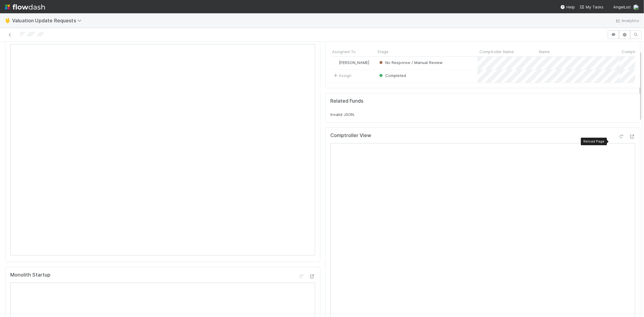  What do you see at coordinates (342, 76) in the screenshot?
I see `span: Assign` at bounding box center [342, 76].